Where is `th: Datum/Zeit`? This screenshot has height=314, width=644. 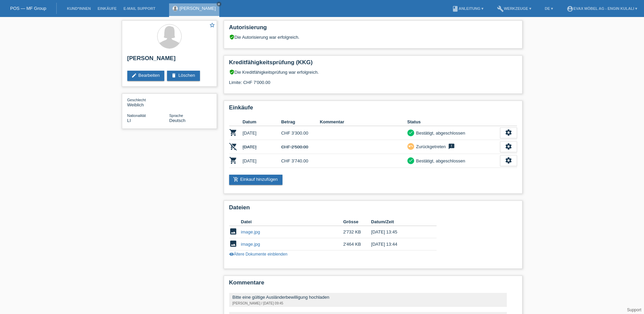
th: Datum/Zeit is located at coordinates (399, 222).